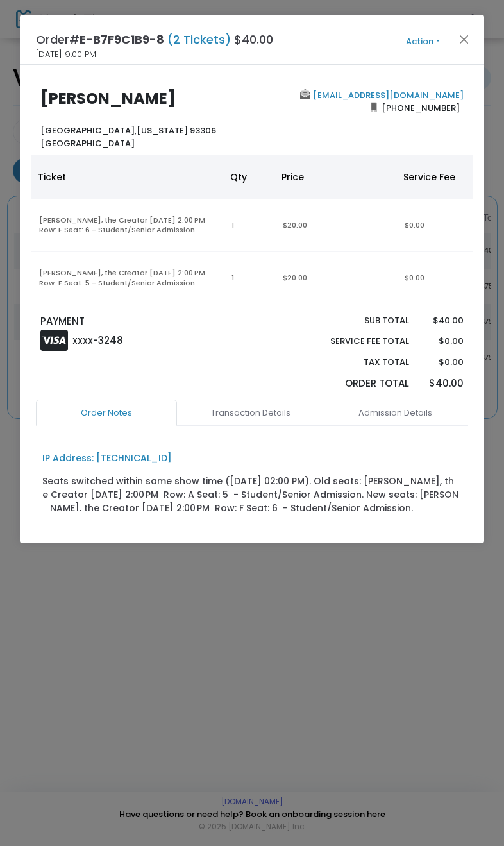 Image resolution: width=504 pixels, height=846 pixels. What do you see at coordinates (83, 340) in the screenshot?
I see `span: XXXX` at bounding box center [83, 340].